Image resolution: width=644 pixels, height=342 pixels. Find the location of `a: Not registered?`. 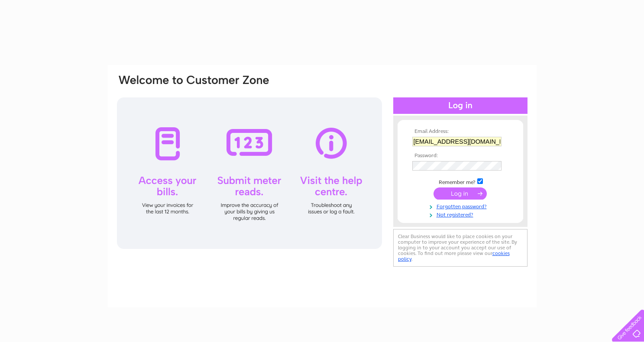

a: Not registered? is located at coordinates (461, 214).